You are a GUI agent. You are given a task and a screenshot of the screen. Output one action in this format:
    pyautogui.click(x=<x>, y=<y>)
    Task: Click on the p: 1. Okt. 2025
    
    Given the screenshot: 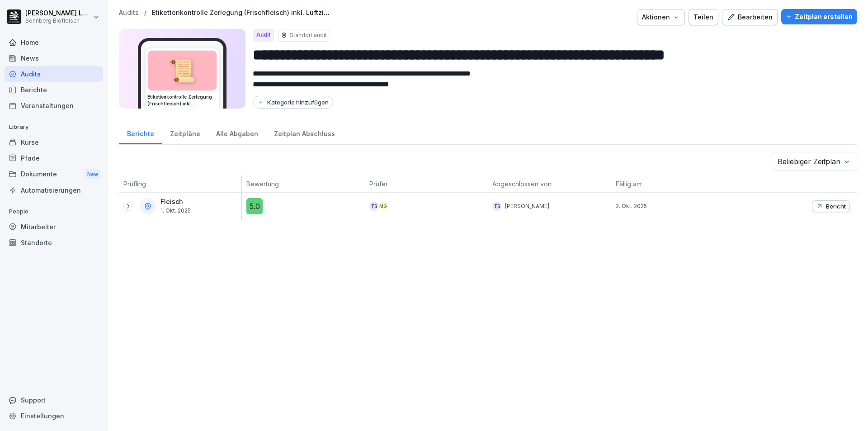 What is the action you would take?
    pyautogui.click(x=176, y=211)
    